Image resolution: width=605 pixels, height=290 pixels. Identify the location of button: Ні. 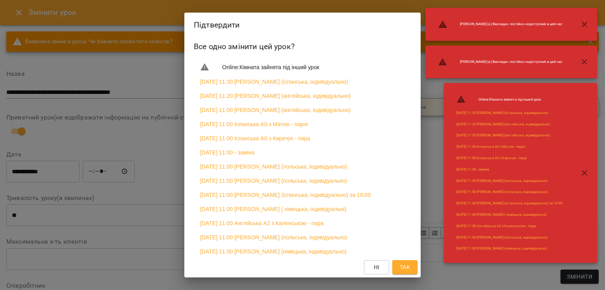
(376, 268).